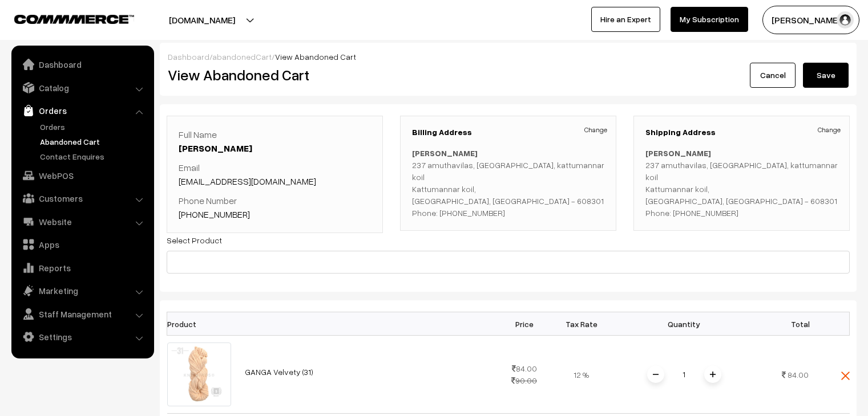  What do you see at coordinates (845, 376) in the screenshot?
I see `img: close` at bounding box center [845, 376].